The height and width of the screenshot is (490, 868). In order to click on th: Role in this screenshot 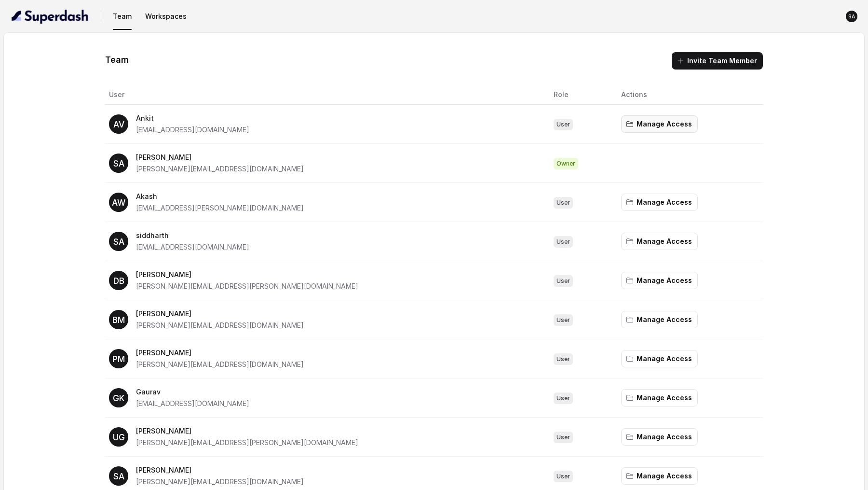, I will do `click(579, 95)`.